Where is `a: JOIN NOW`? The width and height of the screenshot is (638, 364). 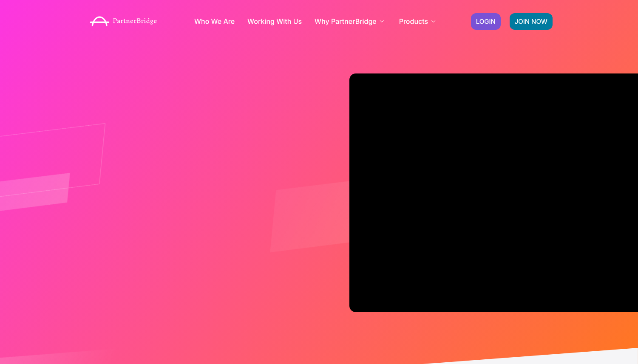
a: JOIN NOW is located at coordinates (531, 21).